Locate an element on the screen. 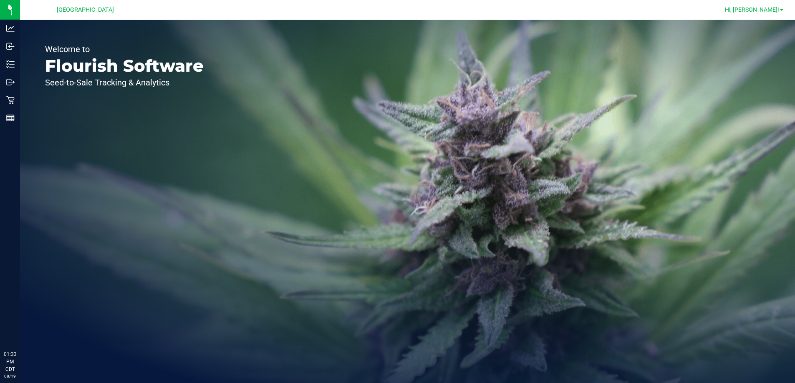 Image resolution: width=795 pixels, height=383 pixels. inline-svg: Inventory is located at coordinates (10, 64).